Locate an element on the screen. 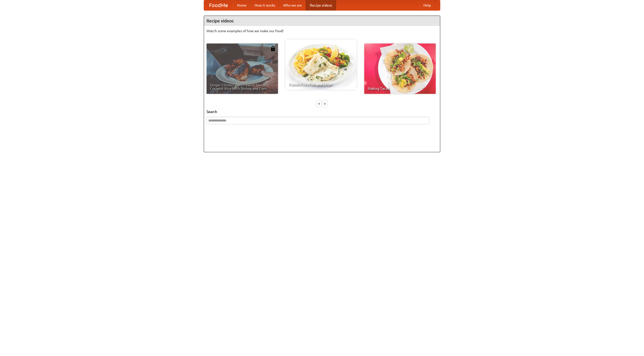 The width and height of the screenshot is (644, 356). a: Help is located at coordinates (427, 5).